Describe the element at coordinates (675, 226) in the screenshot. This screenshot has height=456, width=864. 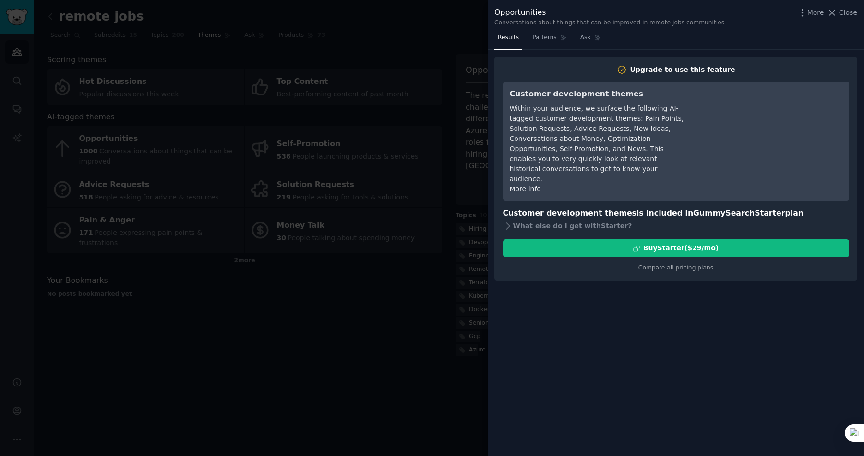
I see `div: What else do I get with Starter ?` at that location.